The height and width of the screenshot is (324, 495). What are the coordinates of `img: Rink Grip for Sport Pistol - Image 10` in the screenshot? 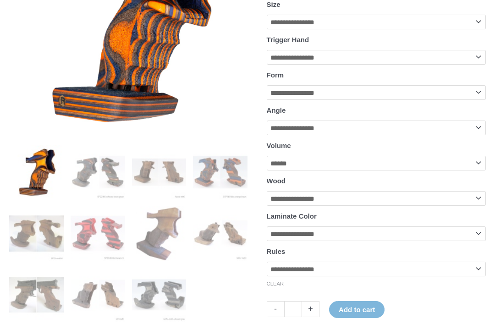 It's located at (98, 295).